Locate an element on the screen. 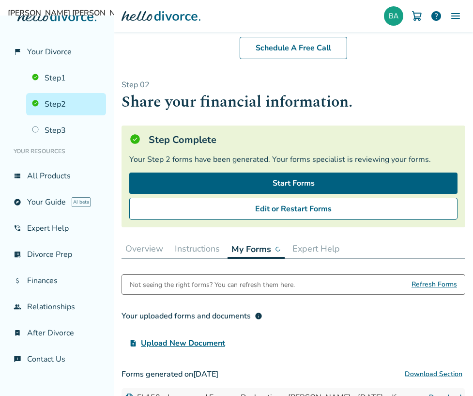  span: chat_info is located at coordinates (17, 359).